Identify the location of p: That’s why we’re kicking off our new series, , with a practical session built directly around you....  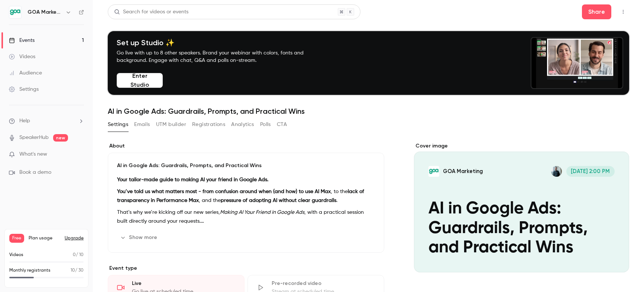
(246, 217).